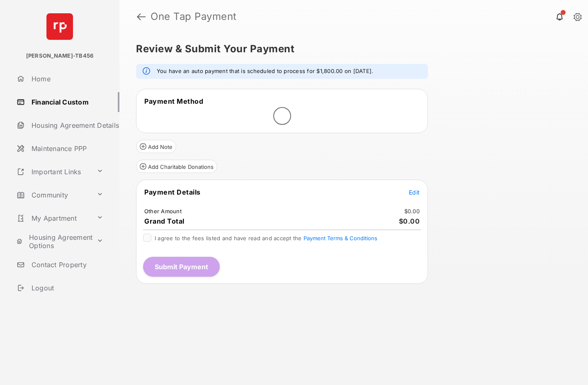 Image resolution: width=588 pixels, height=385 pixels. I want to click on a: My Apartment, so click(53, 218).